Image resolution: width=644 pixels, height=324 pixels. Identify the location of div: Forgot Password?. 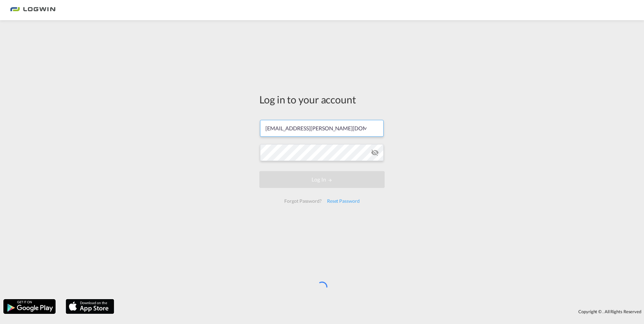
(303, 201).